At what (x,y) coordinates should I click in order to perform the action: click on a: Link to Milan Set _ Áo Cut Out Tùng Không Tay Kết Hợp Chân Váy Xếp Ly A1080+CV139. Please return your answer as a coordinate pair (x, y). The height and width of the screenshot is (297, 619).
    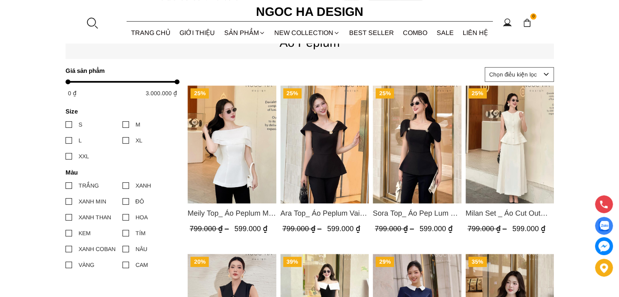
    Looking at the image, I should click on (510, 213).